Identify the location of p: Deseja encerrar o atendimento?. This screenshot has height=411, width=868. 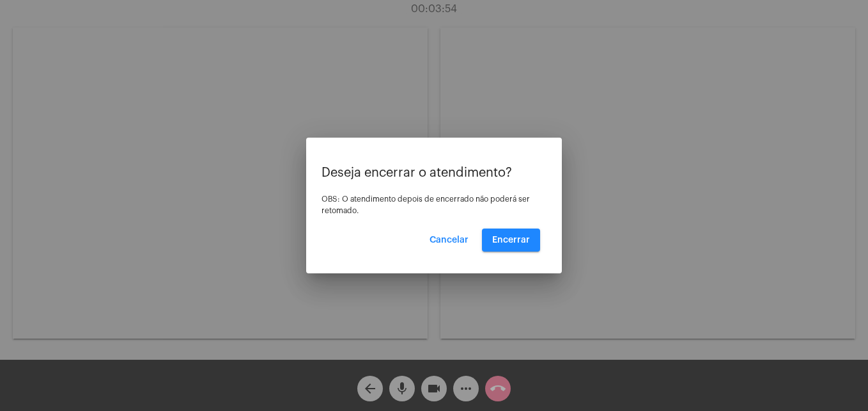
(434, 173).